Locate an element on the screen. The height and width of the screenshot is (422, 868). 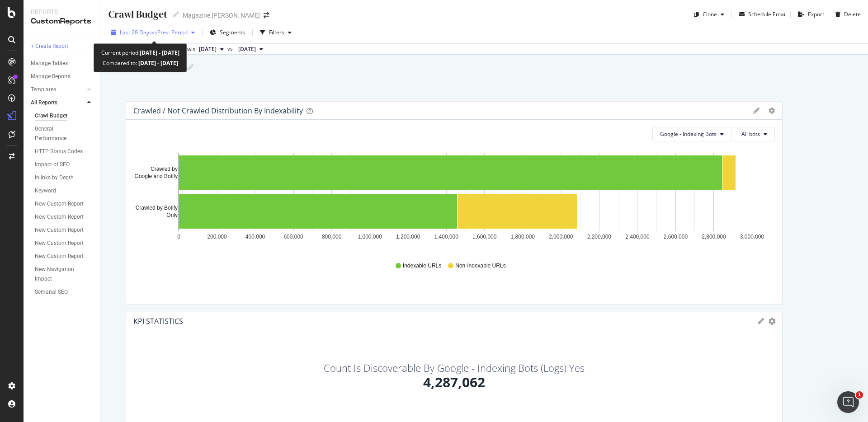
text: 1,400,000 is located at coordinates (447, 237).